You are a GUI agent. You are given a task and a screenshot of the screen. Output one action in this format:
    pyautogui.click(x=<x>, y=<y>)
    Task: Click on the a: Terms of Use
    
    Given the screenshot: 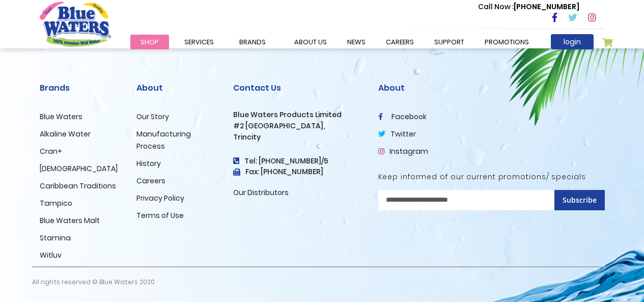 What is the action you would take?
    pyautogui.click(x=160, y=215)
    